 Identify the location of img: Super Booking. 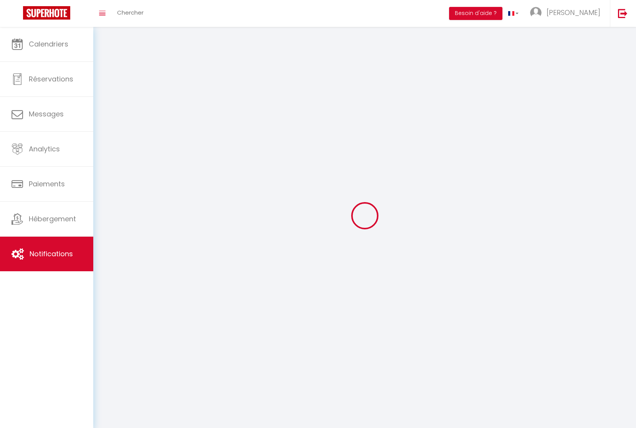
(46, 13).